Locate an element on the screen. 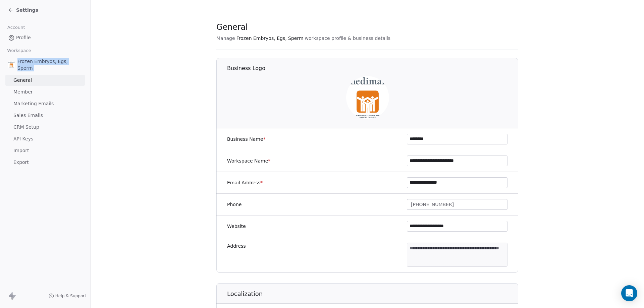 Image resolution: width=644 pixels, height=308 pixels. label: Email Address is located at coordinates (245, 183).